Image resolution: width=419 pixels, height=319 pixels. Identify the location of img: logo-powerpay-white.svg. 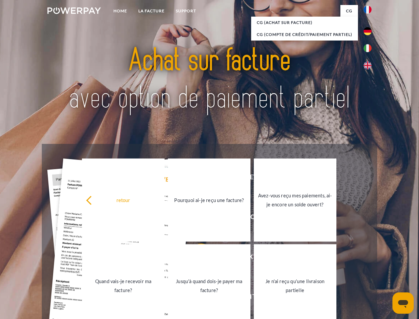
(74, 11).